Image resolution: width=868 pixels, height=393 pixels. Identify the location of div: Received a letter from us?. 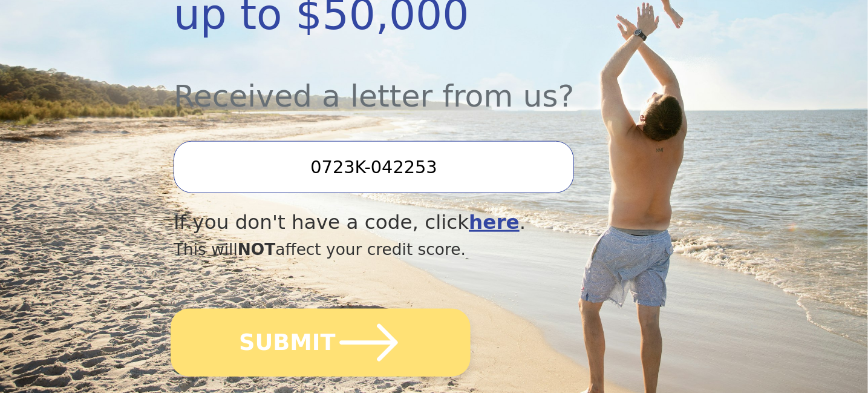
(395, 82).